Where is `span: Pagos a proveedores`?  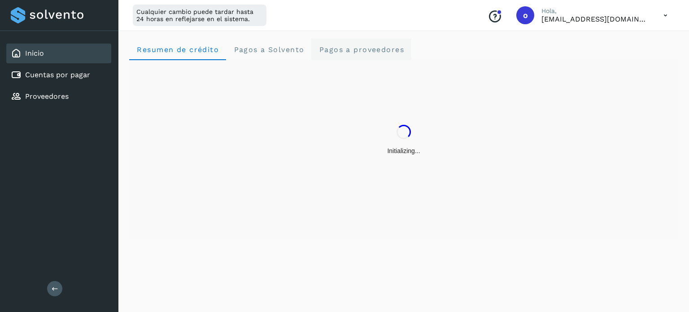
span: Pagos a proveedores is located at coordinates (361, 49).